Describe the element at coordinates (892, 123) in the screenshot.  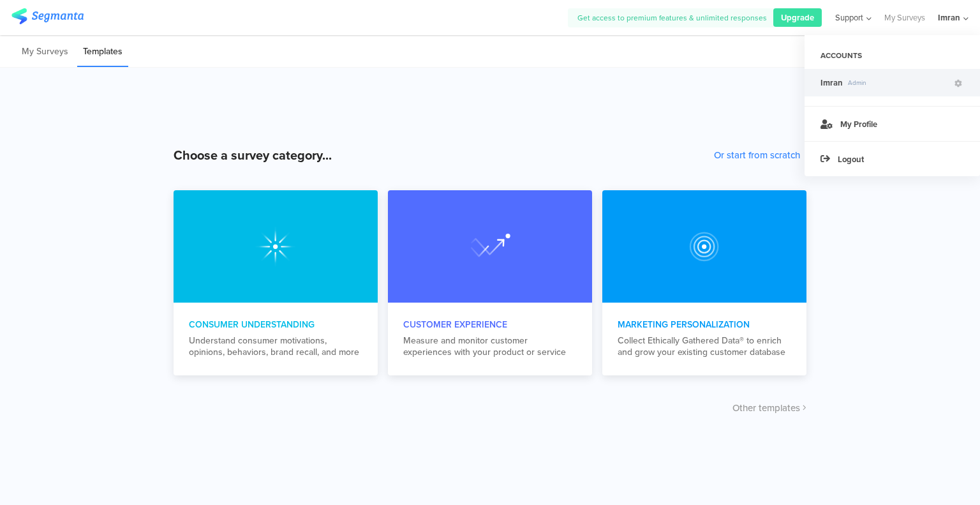
I see `a: My Profile` at that location.